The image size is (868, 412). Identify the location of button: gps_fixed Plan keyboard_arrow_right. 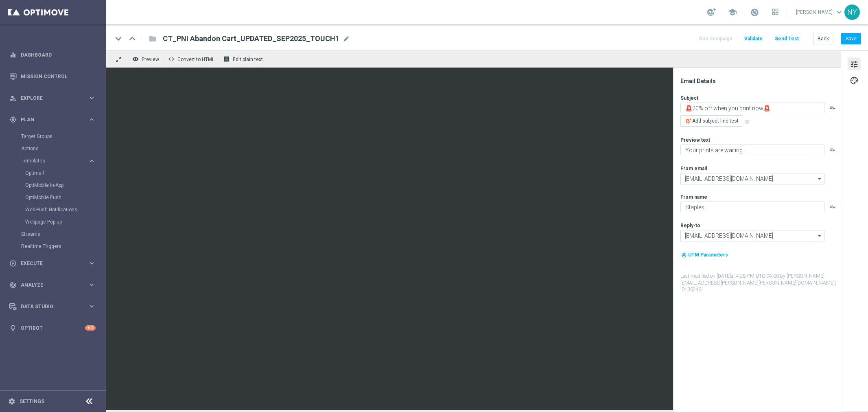
(53, 119).